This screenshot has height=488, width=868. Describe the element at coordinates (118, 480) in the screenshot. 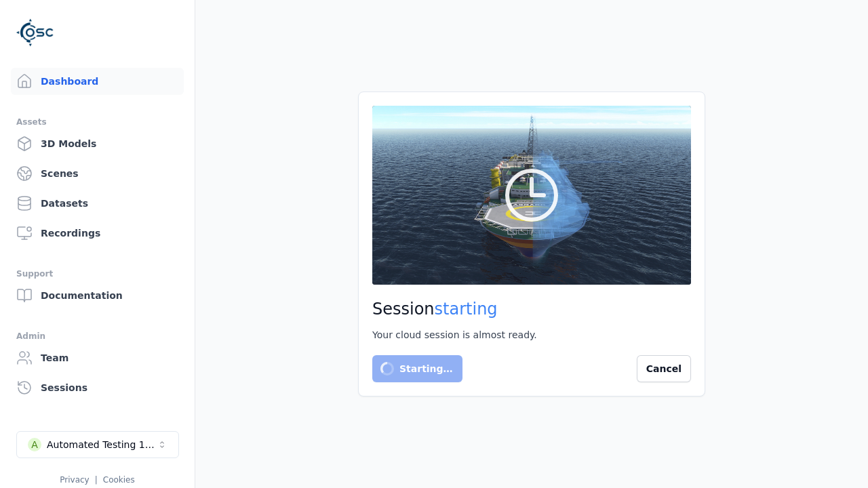

I see `a: Cookies` at that location.